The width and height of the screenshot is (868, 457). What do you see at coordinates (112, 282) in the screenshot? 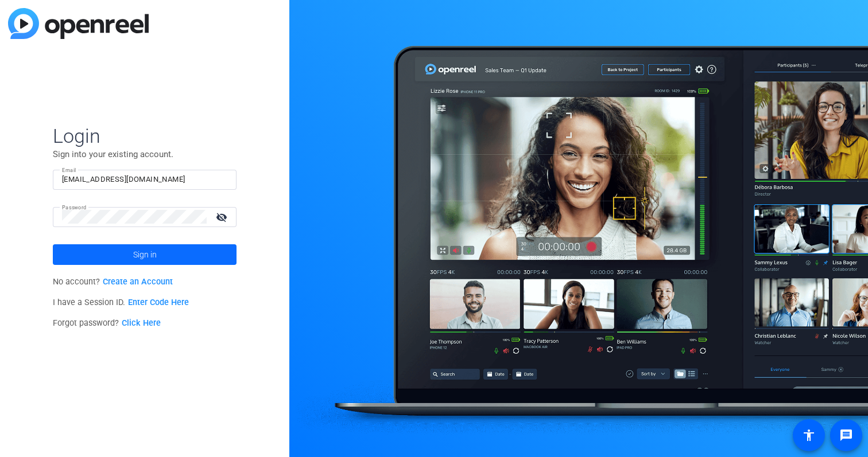
I see `span: No account?` at bounding box center [112, 282].